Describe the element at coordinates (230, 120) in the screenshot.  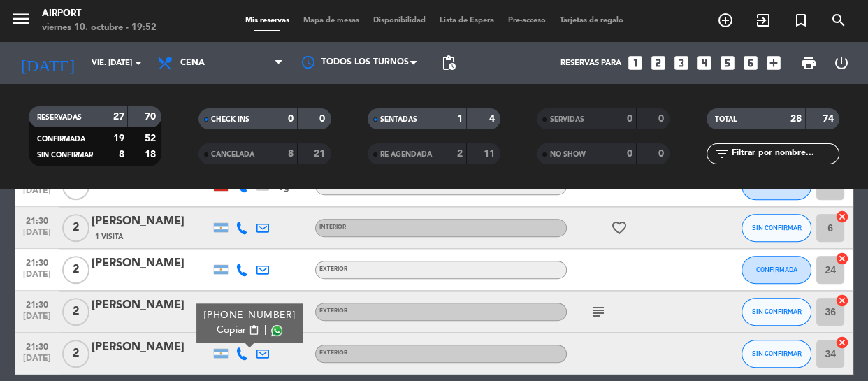
I see `span: CHECK INS` at that location.